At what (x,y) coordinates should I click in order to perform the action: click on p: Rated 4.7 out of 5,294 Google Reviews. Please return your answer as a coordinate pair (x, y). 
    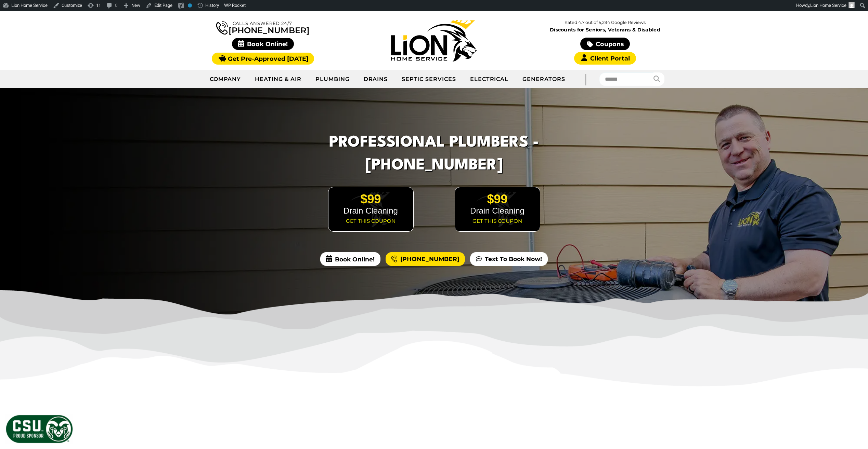
    Looking at the image, I should click on (605, 23).